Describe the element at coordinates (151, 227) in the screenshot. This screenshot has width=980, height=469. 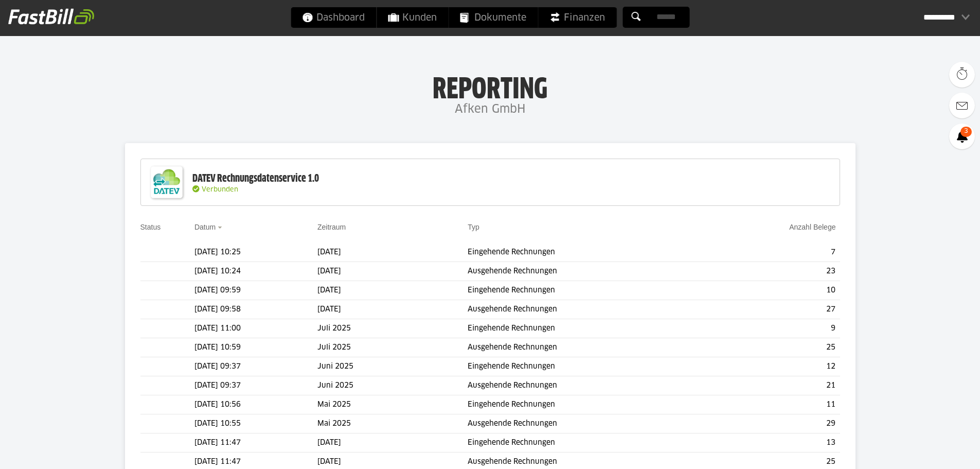
I see `a: Status` at that location.